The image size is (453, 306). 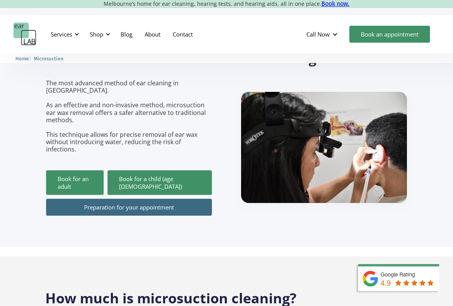 What do you see at coordinates (152, 34) in the screenshot?
I see `a: About` at bounding box center [152, 34].